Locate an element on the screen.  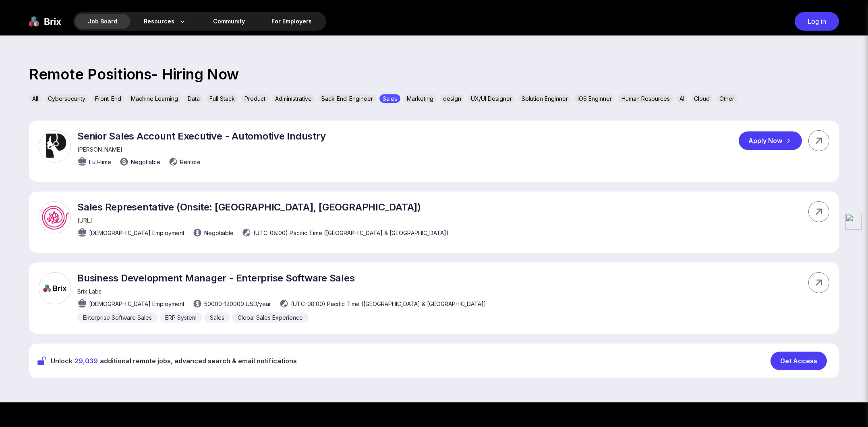
span: Unlock additional remote jobs, advanced search & email notifications is located at coordinates (174, 361).